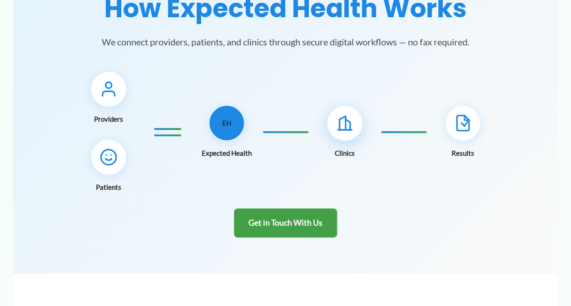 The width and height of the screenshot is (571, 306). I want to click on span: Patients, so click(109, 187).